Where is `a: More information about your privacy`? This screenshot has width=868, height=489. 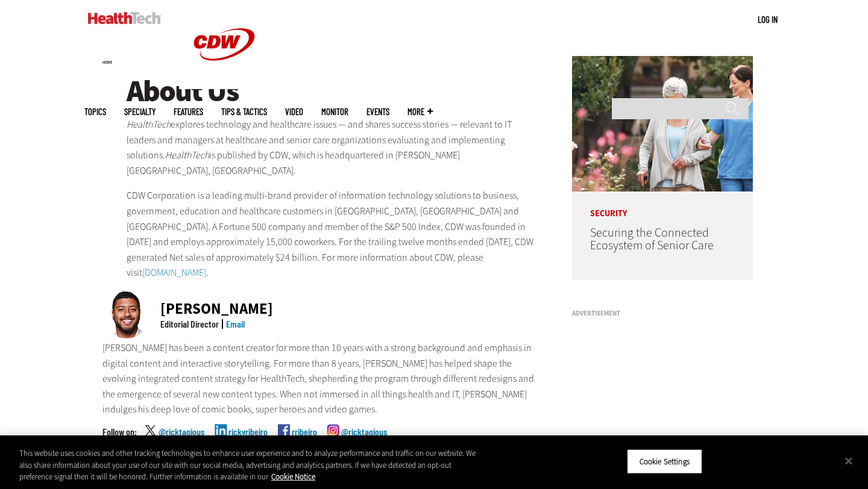
a: More information about your privacy is located at coordinates (292, 476).